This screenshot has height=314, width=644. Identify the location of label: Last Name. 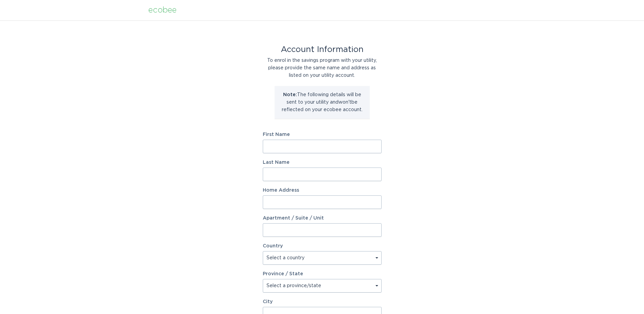
(322, 162).